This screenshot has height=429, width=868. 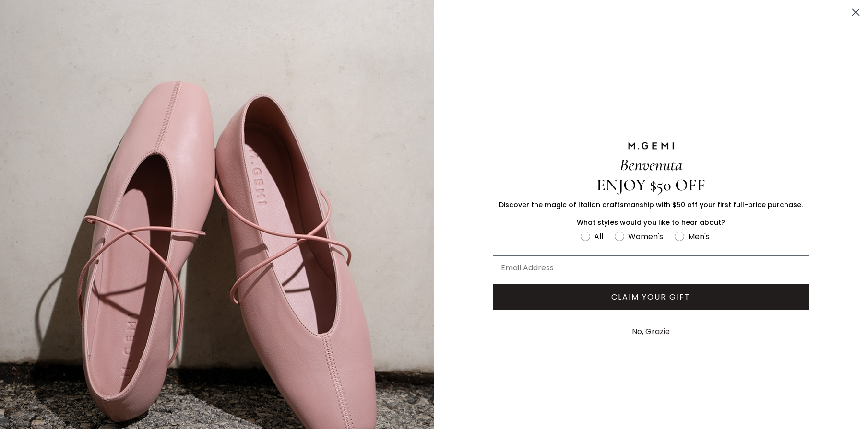 I want to click on button: No, Grazie, so click(x=651, y=332).